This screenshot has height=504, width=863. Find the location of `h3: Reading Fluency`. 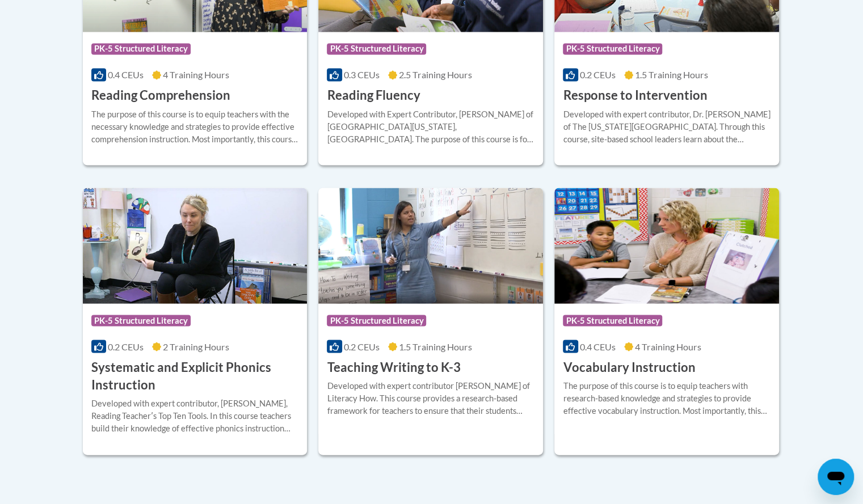

h3: Reading Fluency is located at coordinates (373, 96).